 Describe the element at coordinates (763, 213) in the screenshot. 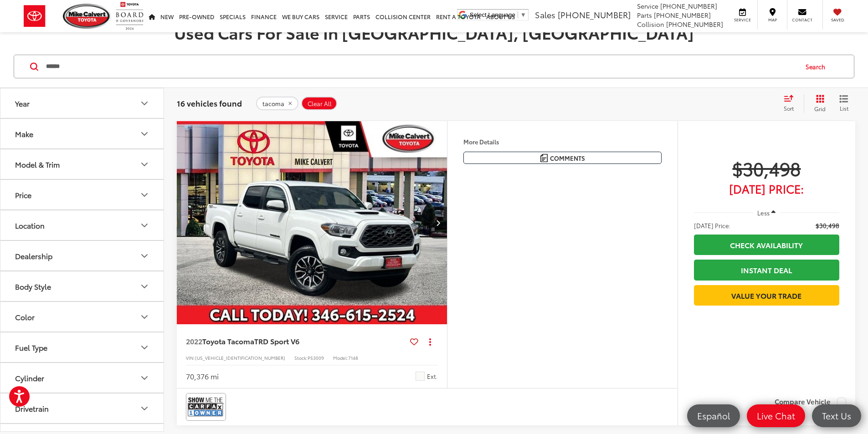

I see `span: Less` at that location.